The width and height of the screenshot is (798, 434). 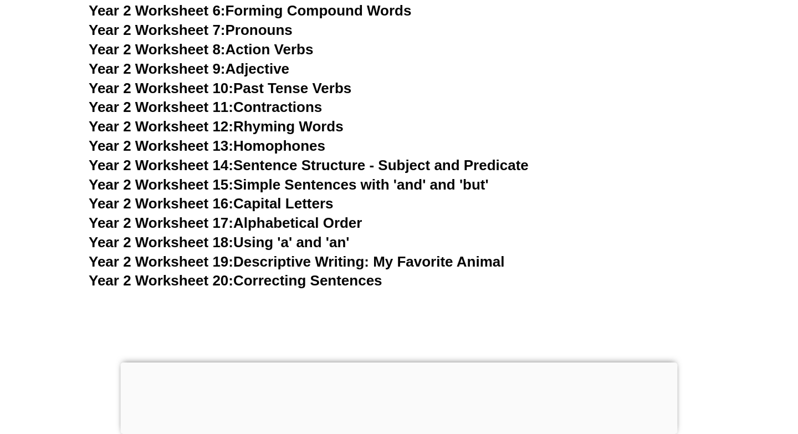 I want to click on span: Year 2 Worksheet 20:, so click(x=161, y=280).